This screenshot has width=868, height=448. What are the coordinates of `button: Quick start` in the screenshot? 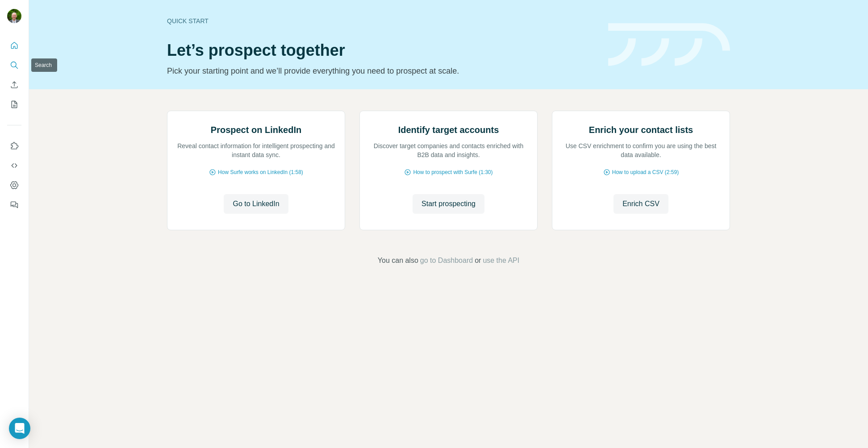 It's located at (14, 45).